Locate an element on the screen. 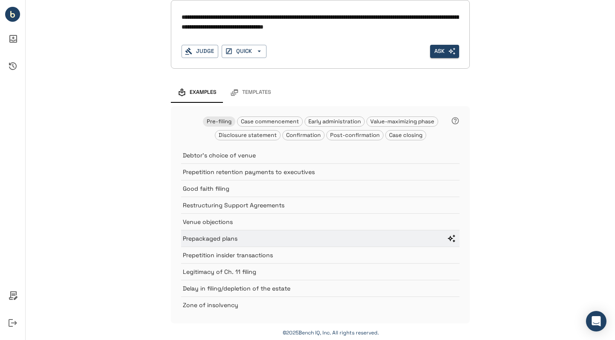 This screenshot has height=340, width=615. div: Disclosure statement is located at coordinates (248, 135).